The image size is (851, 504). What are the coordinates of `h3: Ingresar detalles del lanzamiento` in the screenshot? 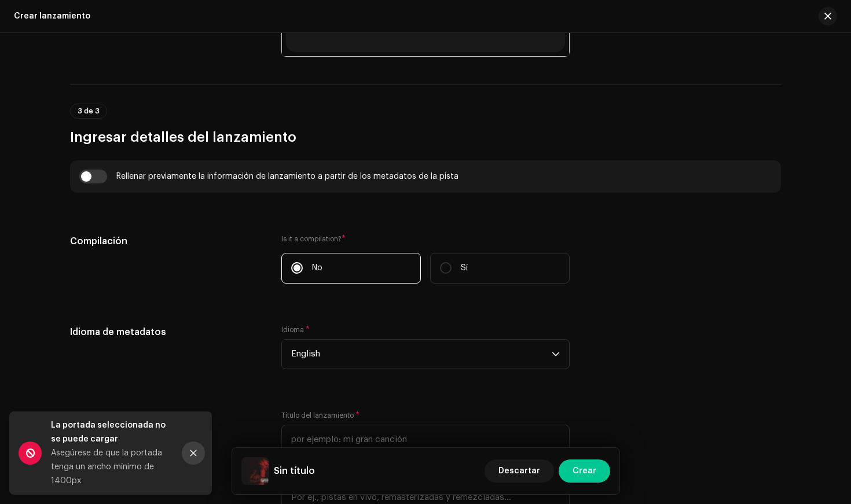 It's located at (425, 137).